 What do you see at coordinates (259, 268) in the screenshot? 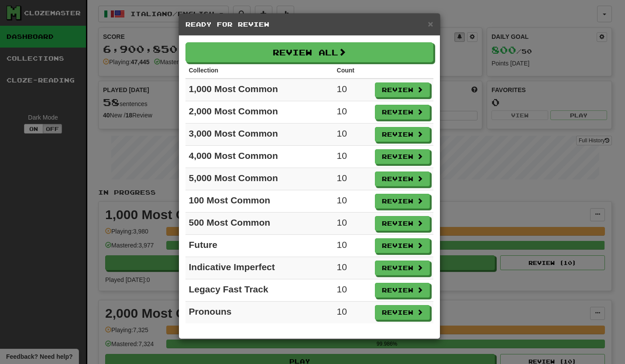
I see `td: Indicative Imperfect` at bounding box center [259, 268].